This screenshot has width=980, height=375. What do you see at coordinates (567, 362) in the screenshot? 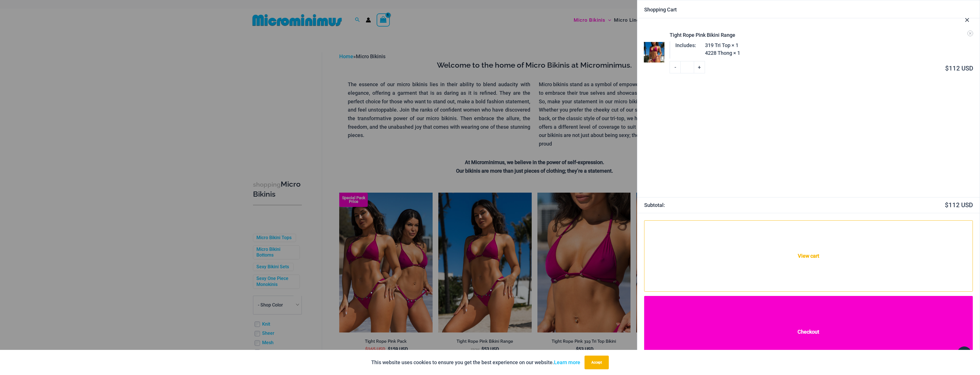
I see `a: Learn more` at bounding box center [567, 362].